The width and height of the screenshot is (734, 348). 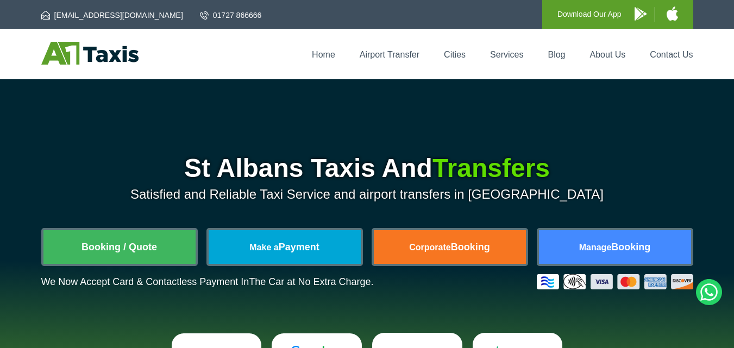 What do you see at coordinates (455, 54) in the screenshot?
I see `a: Cities` at bounding box center [455, 54].